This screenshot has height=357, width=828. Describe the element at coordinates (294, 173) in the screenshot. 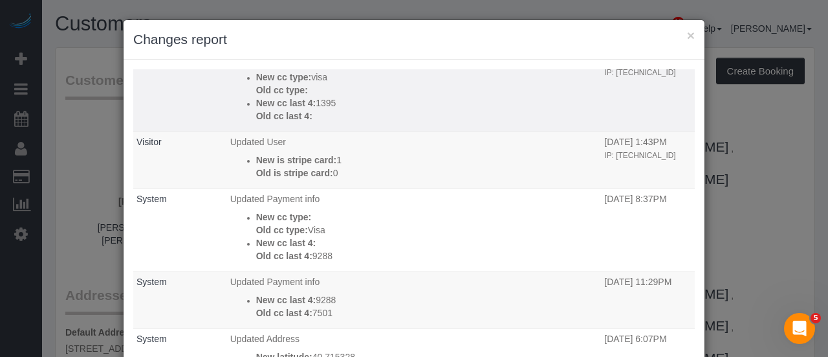

I see `strong: Old is stripe card:` at that location.